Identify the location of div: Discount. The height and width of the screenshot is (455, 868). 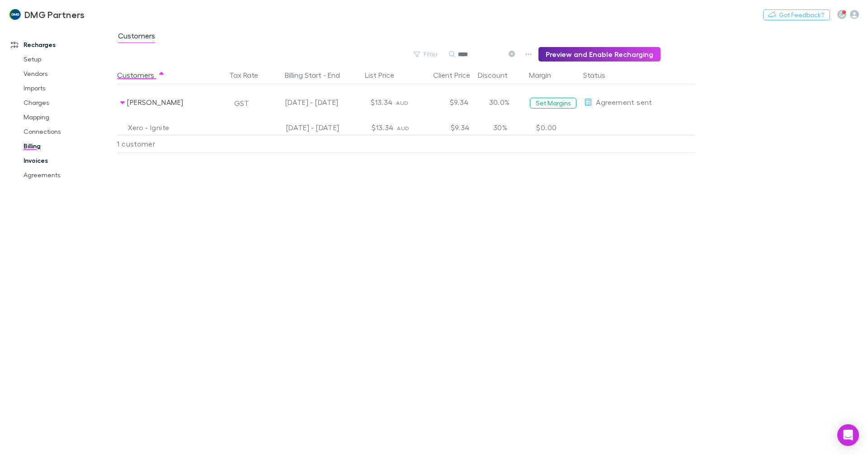
(498, 75).